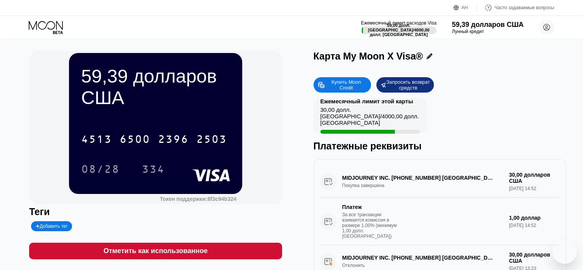 This screenshot has height=270, width=583. Describe the element at coordinates (54, 226) in the screenshot. I see `font: Добавить тег` at that location.